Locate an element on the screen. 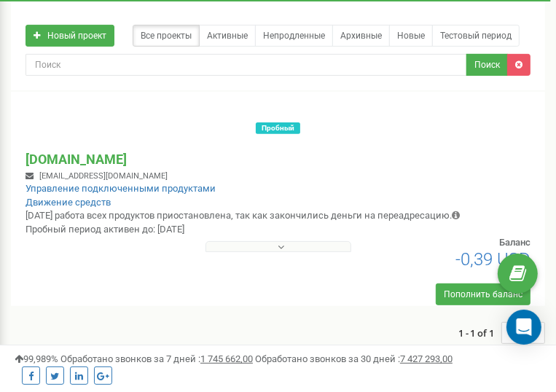  div: Open Intercom Messenger is located at coordinates (524, 327).